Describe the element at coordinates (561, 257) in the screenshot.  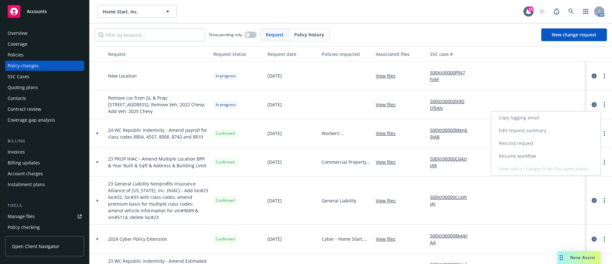
I see `div: Drag to move` at that location.